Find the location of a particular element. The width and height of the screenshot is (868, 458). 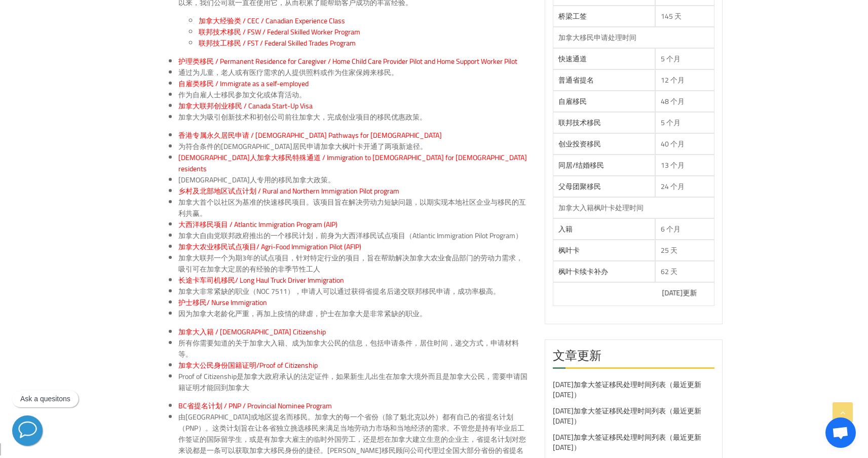

a: 自雇类移民 / Immigrate as a self-employed is located at coordinates (243, 83).